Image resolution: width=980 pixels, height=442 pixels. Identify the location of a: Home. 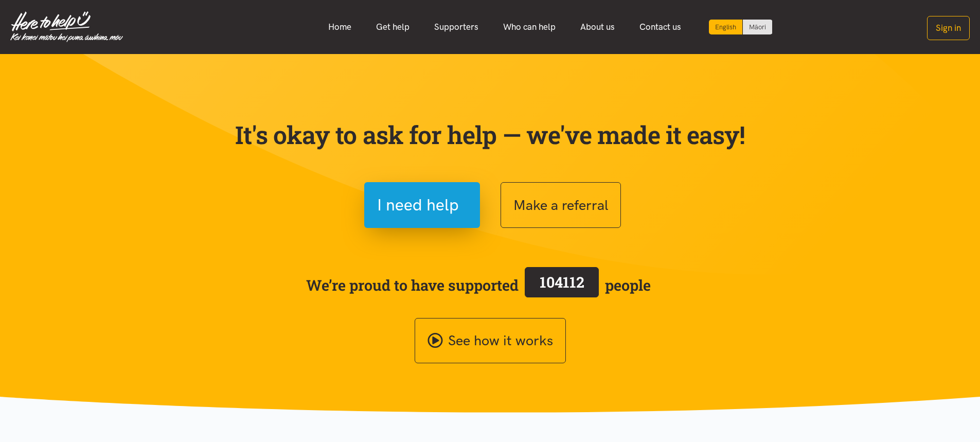
(340, 27).